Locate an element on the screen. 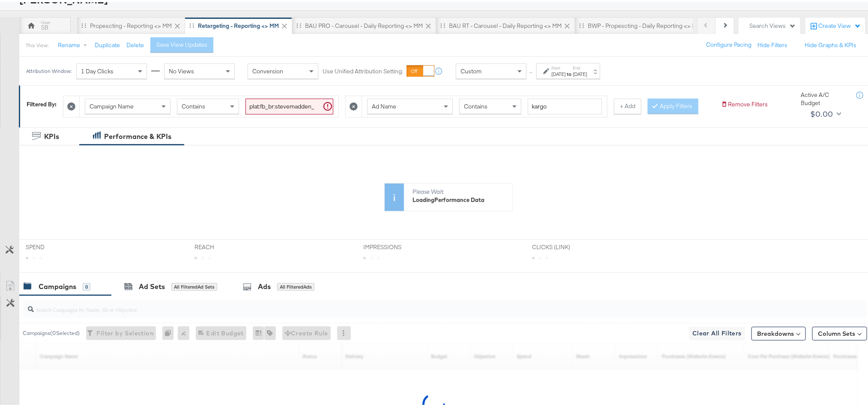 The image size is (868, 407). strong: to is located at coordinates (569, 71).